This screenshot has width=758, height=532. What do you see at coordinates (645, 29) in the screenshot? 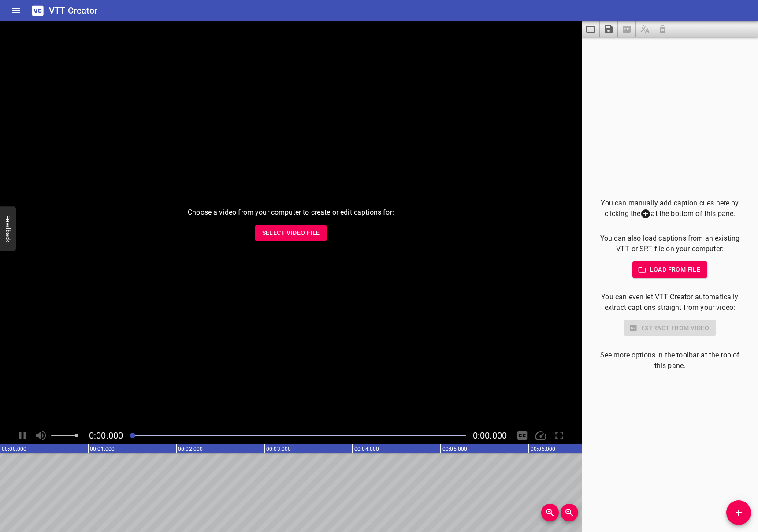
I see `span: Add some captions below, then you can translate them.` at bounding box center [645, 29].